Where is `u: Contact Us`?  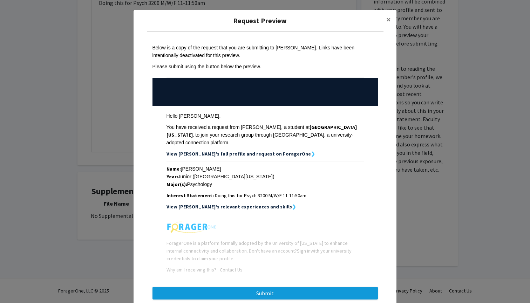
u: Contact Us is located at coordinates (231, 270).